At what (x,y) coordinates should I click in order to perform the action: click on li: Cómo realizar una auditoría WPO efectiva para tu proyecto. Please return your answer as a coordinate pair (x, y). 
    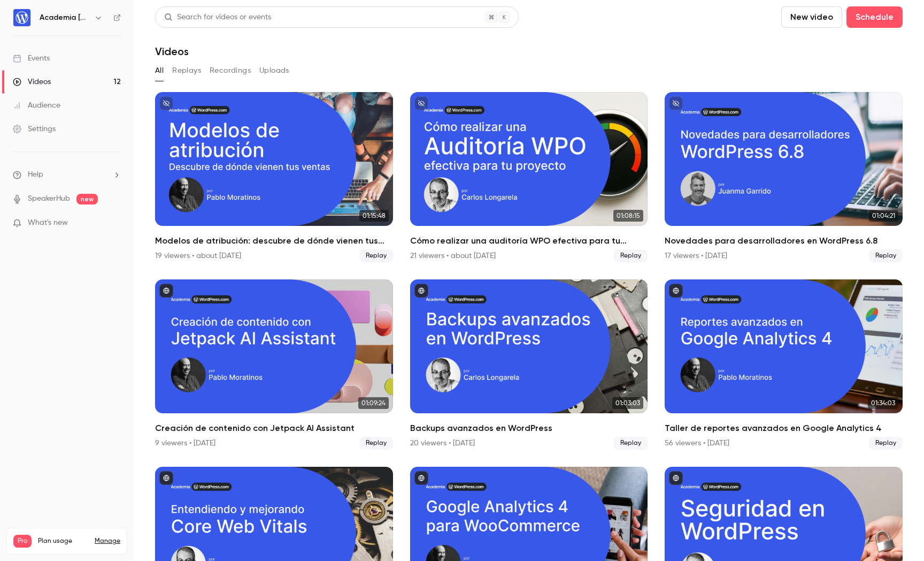
    Looking at the image, I should click on (529, 177).